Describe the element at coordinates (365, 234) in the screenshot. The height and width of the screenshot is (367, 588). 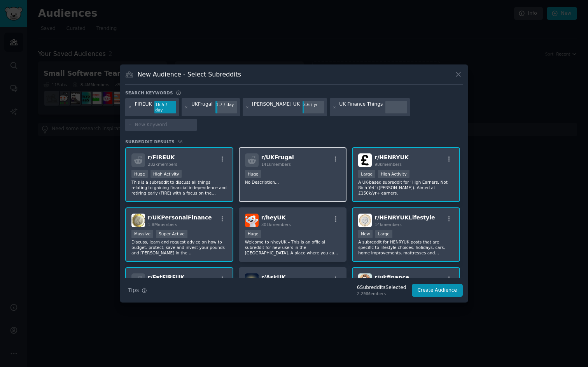
I see `div: New` at that location.